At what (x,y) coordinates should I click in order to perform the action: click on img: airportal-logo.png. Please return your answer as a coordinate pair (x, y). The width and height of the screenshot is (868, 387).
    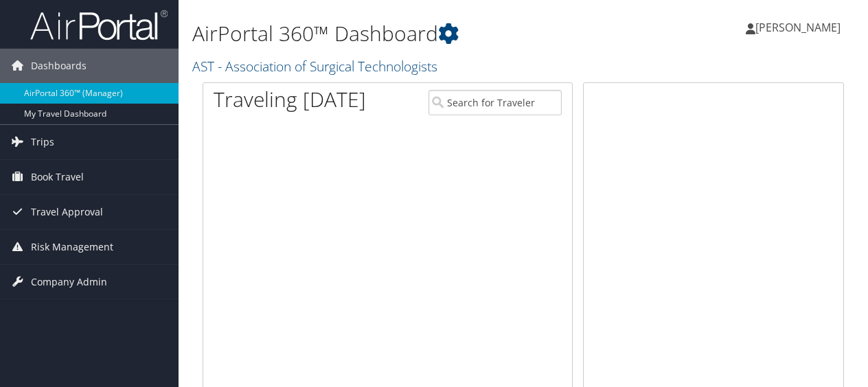
    Looking at the image, I should click on (99, 25).